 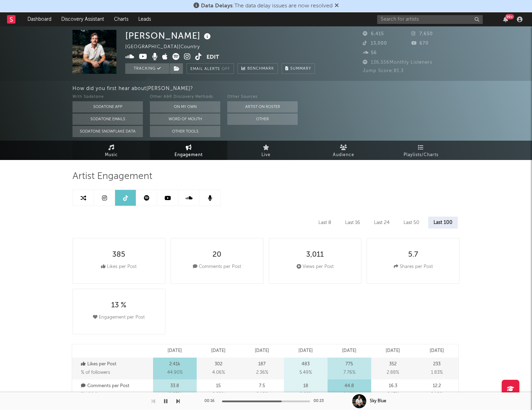 What do you see at coordinates (108, 119) in the screenshot?
I see `button: Sodatone Emails` at bounding box center [108, 119].